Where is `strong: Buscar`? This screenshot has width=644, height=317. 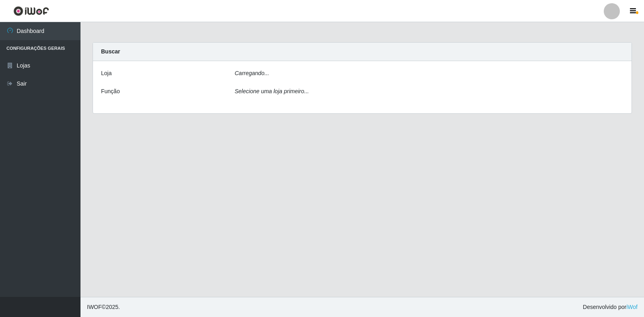 strong: Buscar is located at coordinates (110, 51).